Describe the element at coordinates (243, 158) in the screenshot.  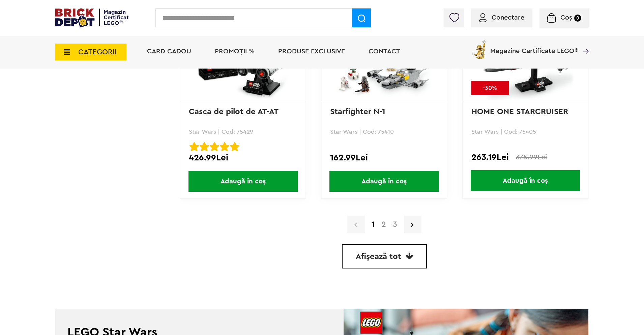
I see `div: 426.99Lei` at that location.